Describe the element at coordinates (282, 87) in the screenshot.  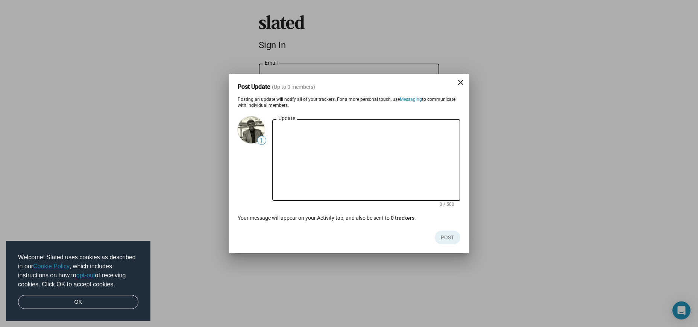
I see `h3: Post Update` at that location.